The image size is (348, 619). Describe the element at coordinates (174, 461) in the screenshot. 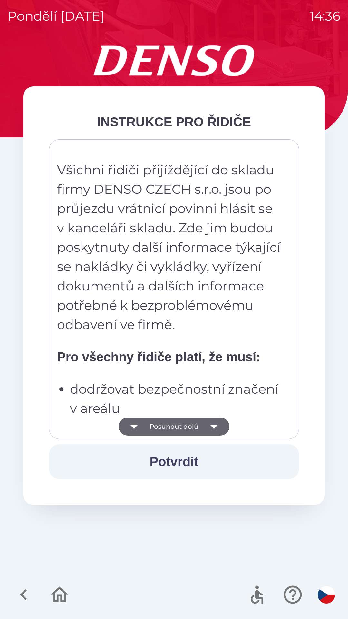

I see `button: Potvrdit` at that location.